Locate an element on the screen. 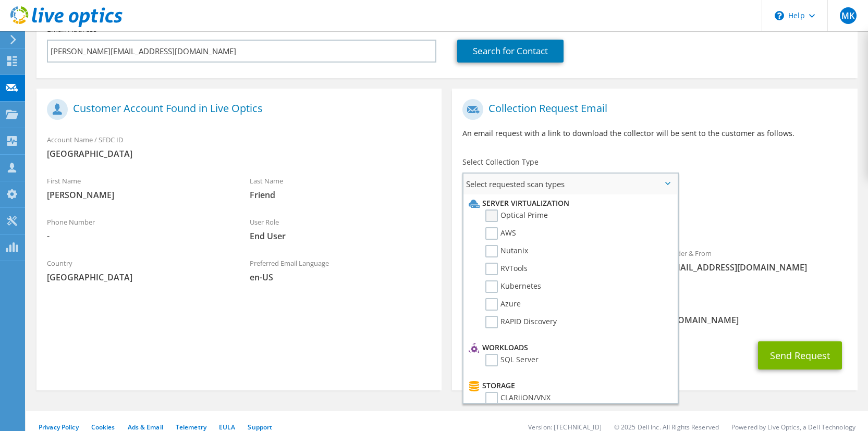  label: AWS is located at coordinates (500, 234).